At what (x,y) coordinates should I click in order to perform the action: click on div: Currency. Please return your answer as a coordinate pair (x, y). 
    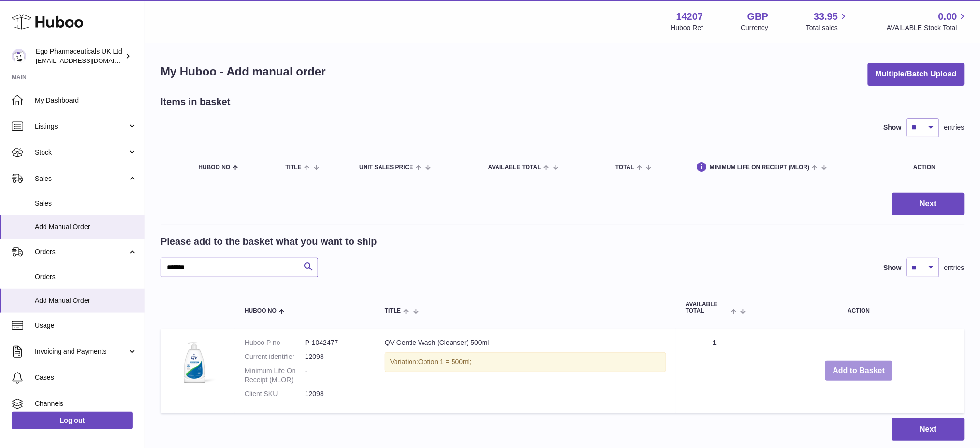
    Looking at the image, I should click on (755, 28).